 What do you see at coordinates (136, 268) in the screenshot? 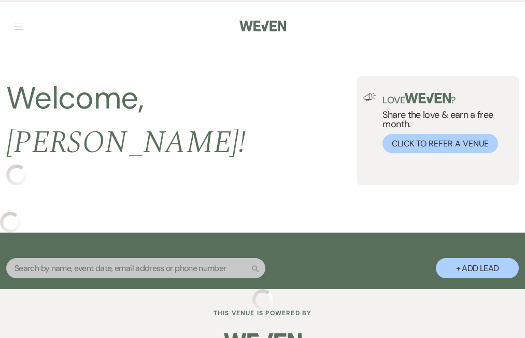
I see `input: Search by name, event date, email address or phone number` at bounding box center [136, 268].